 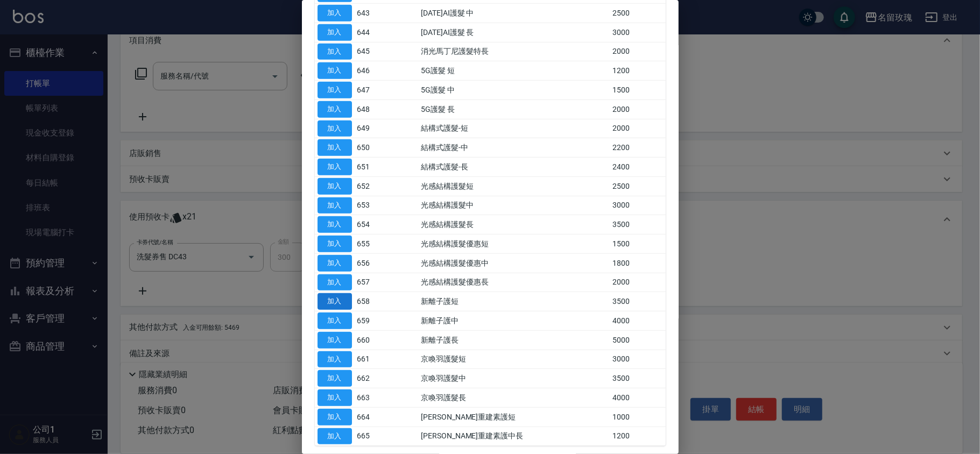 What do you see at coordinates (370, 360) in the screenshot?
I see `td: 661` at bounding box center [370, 360].